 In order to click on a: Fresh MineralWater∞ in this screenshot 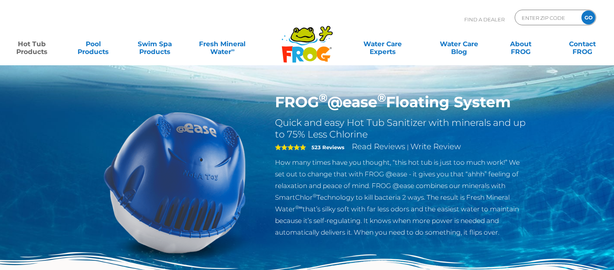, I will do `click(222, 44)`.